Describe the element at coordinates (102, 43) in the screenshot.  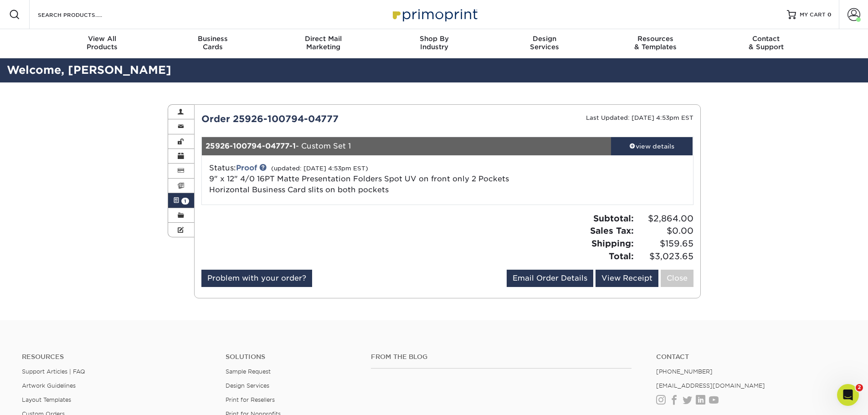
I see `a: View AllProducts` at that location.